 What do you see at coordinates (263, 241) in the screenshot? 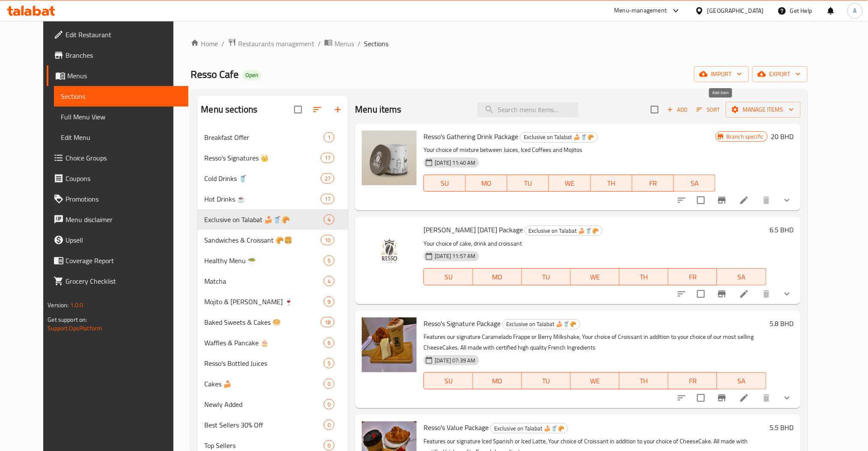
I see `span: Sandwiches & Croissant 🥐🍔` at bounding box center [263, 241].